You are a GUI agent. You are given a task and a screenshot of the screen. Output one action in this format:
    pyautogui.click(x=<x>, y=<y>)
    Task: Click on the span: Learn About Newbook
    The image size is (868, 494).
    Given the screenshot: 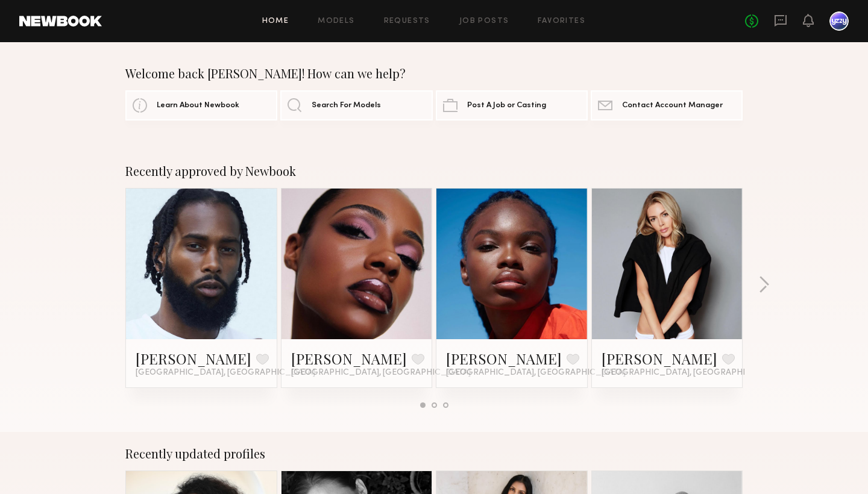 What is the action you would take?
    pyautogui.click(x=198, y=105)
    